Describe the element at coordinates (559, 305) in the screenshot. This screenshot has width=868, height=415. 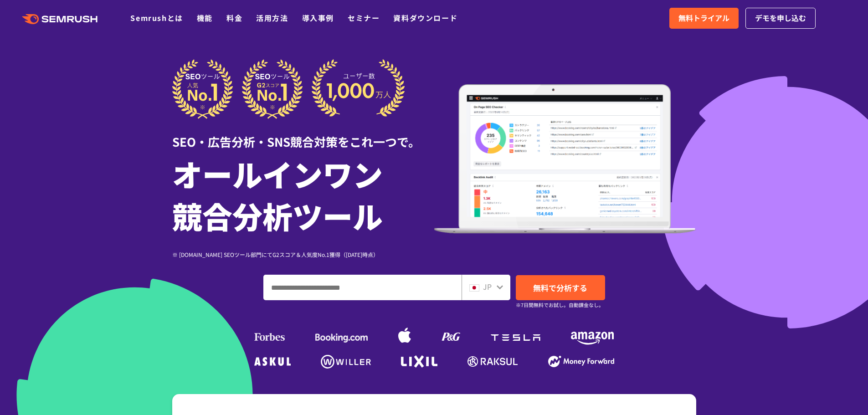
I see `small: ※7日間無料でお試し。自動課金なし。` at that location.